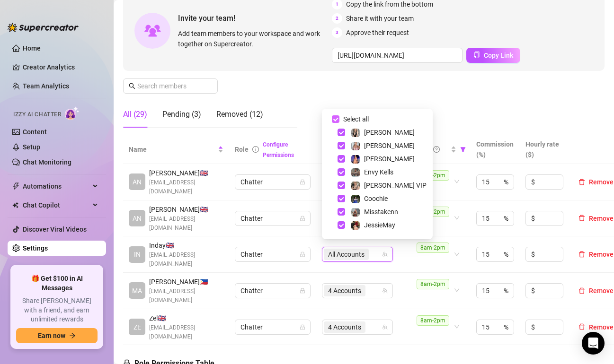  Describe the element at coordinates (32, 48) in the screenshot. I see `a: Home` at that location.